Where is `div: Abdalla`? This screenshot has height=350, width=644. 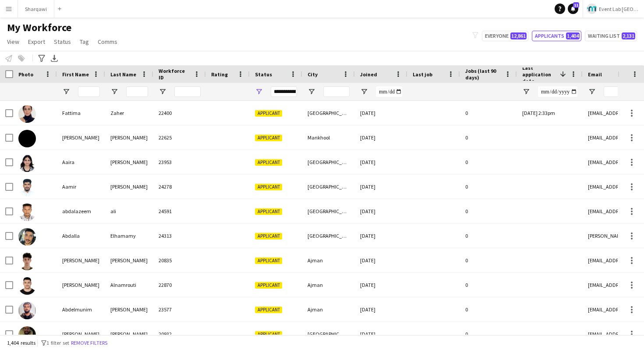 div: Abdalla is located at coordinates (81, 235).